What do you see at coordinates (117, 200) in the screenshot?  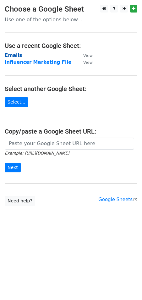 I see `a: Google Sheets` at bounding box center [117, 200].